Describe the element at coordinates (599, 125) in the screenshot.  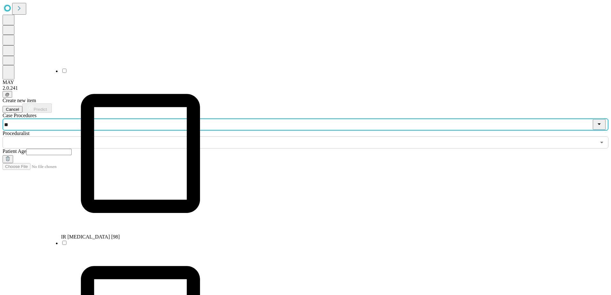
I see `button: Close` at that location.